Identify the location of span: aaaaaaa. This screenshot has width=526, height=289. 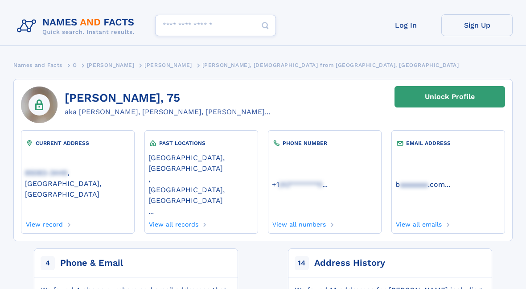
(413, 184).